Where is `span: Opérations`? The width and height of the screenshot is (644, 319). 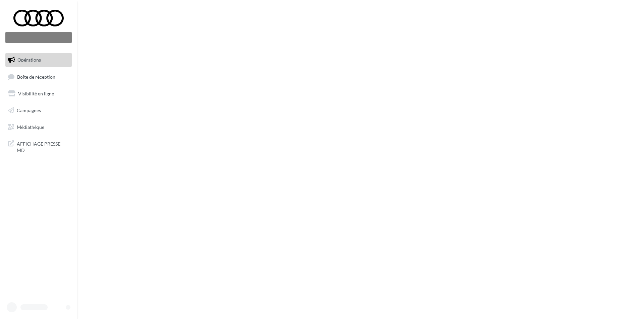
span: Opérations is located at coordinates (29, 60).